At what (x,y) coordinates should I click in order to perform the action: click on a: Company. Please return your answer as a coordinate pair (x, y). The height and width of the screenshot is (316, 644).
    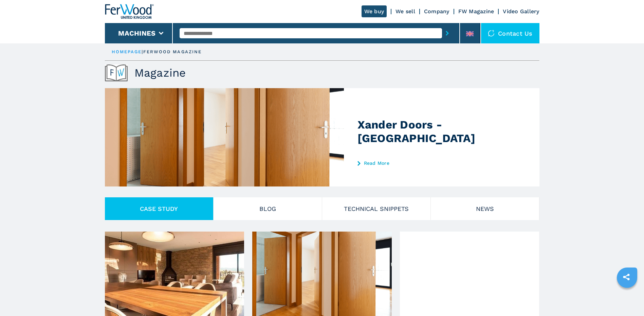
    Looking at the image, I should click on (437, 11).